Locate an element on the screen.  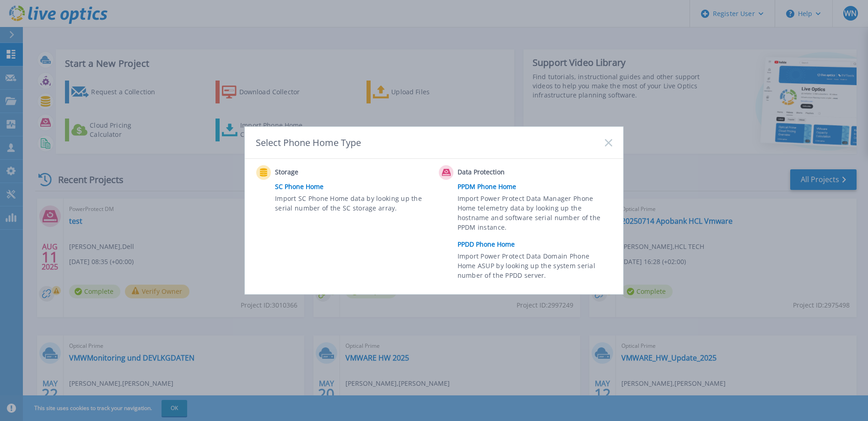
a: PPDM Phone Home is located at coordinates (537, 186).